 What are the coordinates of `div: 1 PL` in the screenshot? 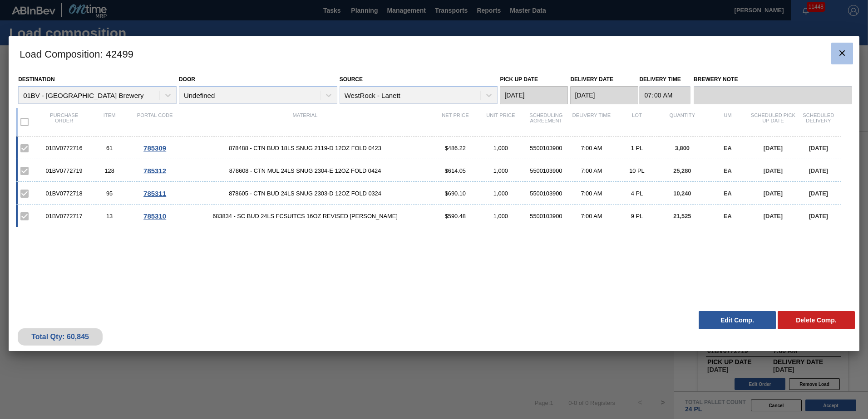 It's located at (637, 148).